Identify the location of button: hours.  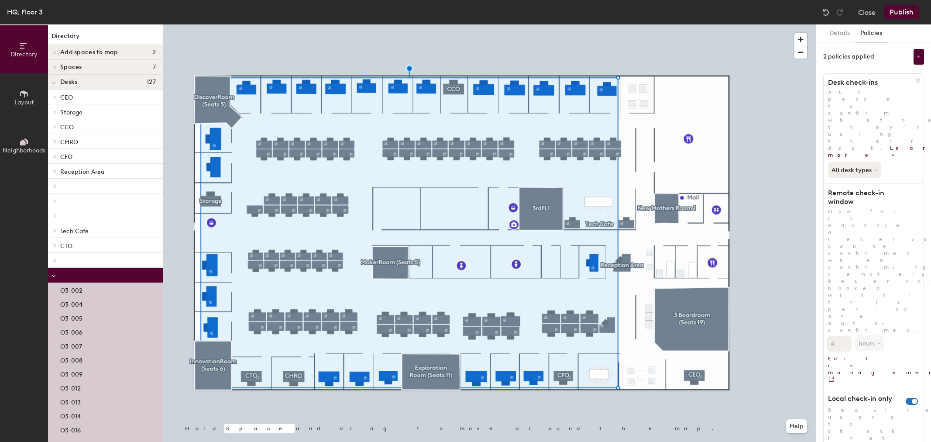
(870, 343).